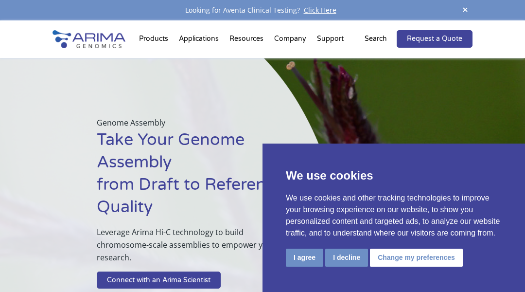 This screenshot has height=292, width=525. Describe the element at coordinates (346, 257) in the screenshot. I see `button: I decline` at that location.